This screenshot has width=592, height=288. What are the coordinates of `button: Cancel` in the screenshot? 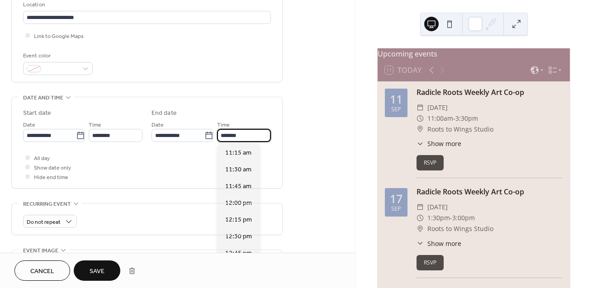 It's located at (42, 271).